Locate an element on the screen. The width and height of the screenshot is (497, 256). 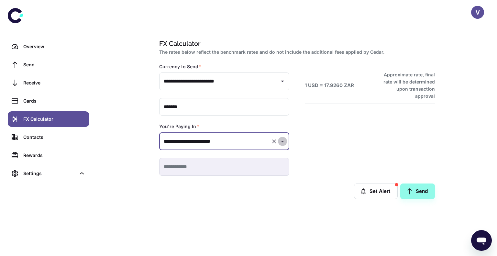
a: Contacts is located at coordinates (49, 137).